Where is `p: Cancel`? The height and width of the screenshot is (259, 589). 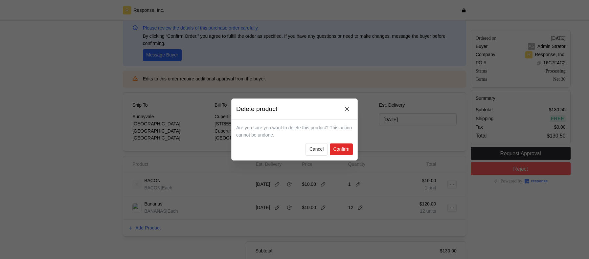
p: Cancel is located at coordinates (317, 150).